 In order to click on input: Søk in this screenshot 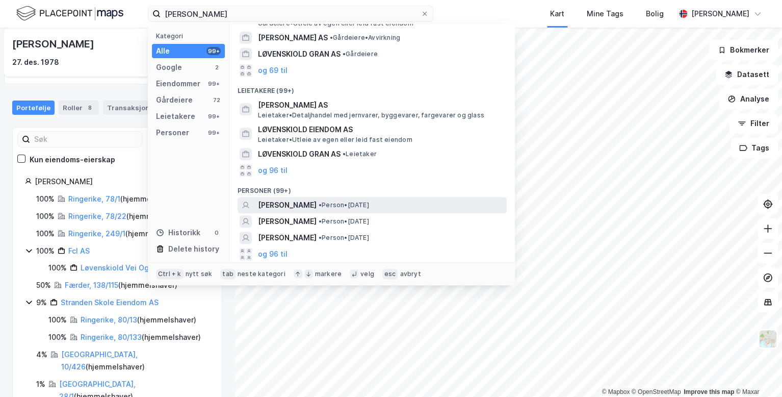, I will do `click(86, 139)`.